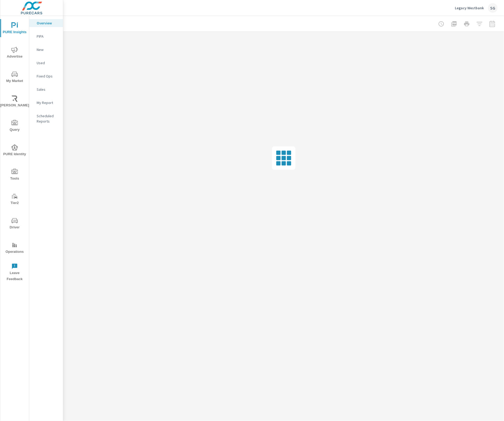 This screenshot has height=421, width=504. Describe the element at coordinates (46, 89) in the screenshot. I see `div: Sales` at that location.